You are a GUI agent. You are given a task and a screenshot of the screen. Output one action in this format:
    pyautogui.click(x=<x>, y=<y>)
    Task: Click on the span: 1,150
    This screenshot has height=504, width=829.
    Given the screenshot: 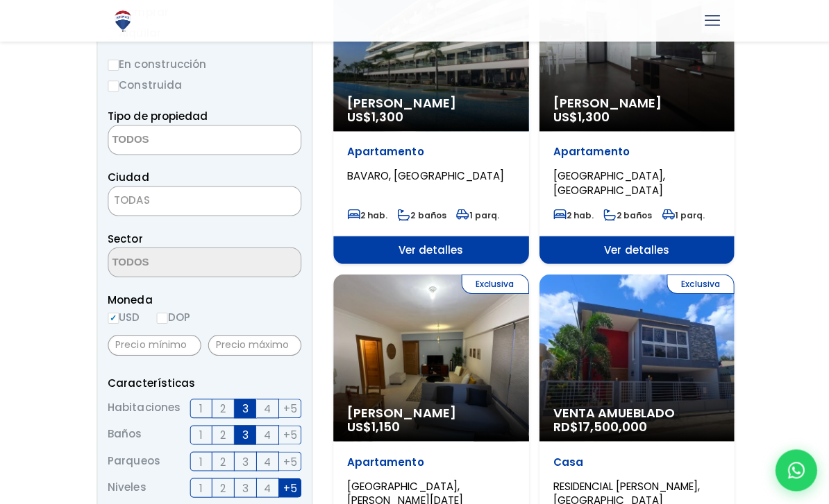 What is the action you would take?
    pyautogui.click(x=384, y=426)
    